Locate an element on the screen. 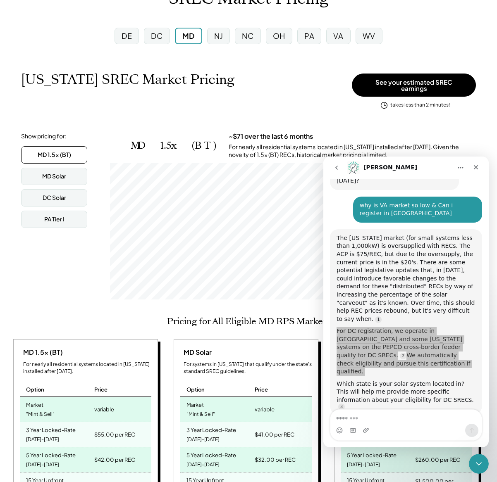 The width and height of the screenshot is (497, 482). div: Which state is your solar system located in? This will help me provide more specific information ... is located at coordinates (83, 238).